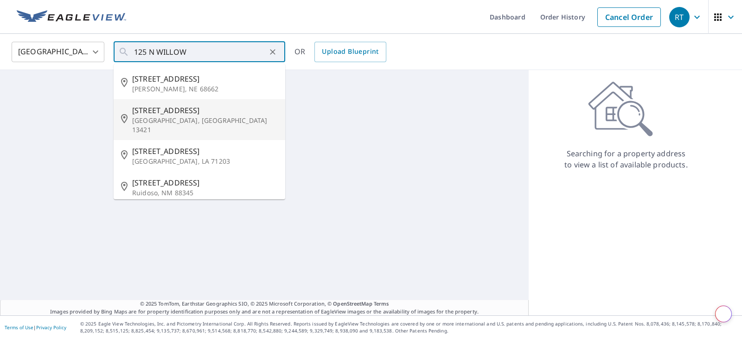 This screenshot has width=742, height=339. Describe the element at coordinates (350, 52) in the screenshot. I see `span: Upload Blueprint` at that location.